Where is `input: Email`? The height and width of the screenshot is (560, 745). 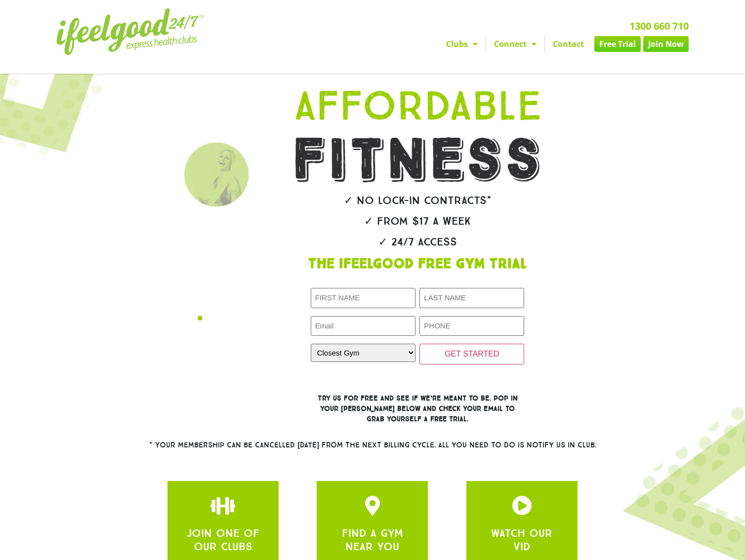 input: Email is located at coordinates (363, 326).